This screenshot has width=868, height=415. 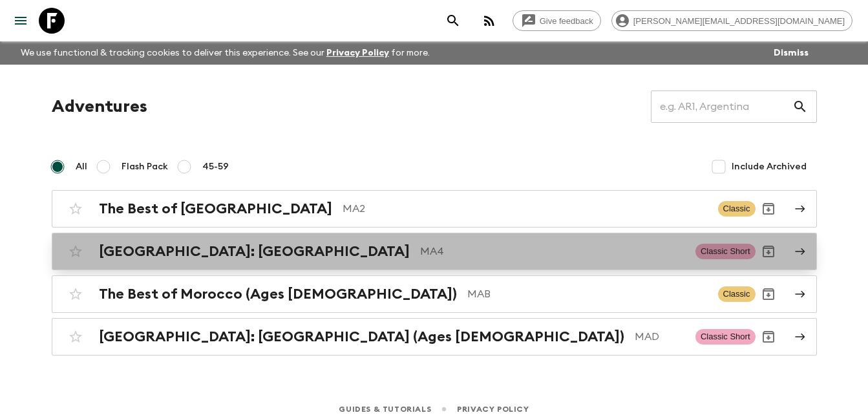 What do you see at coordinates (358, 53) in the screenshot?
I see `a: Privacy Policy` at bounding box center [358, 53].